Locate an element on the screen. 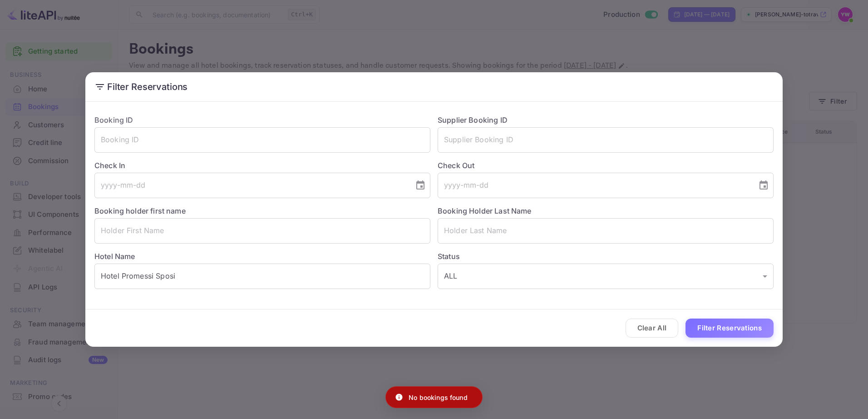 This screenshot has width=868, height=419. input: Holder First Name is located at coordinates (262, 231).